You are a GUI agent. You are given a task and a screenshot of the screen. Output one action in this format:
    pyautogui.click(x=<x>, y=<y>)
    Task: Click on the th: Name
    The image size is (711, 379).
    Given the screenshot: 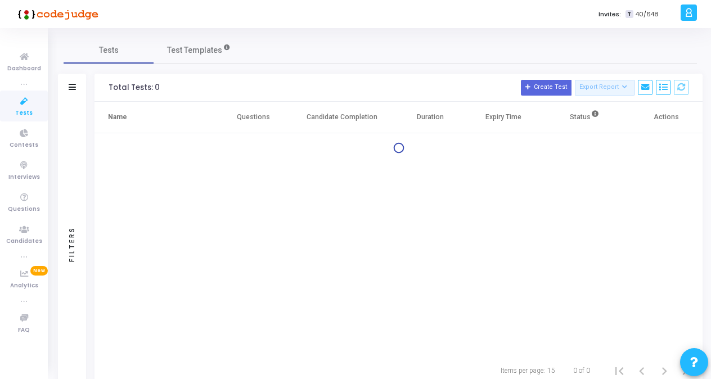 What is the action you would take?
    pyautogui.click(x=155, y=118)
    